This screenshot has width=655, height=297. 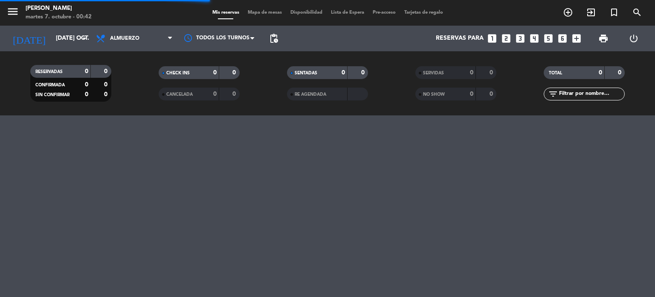 I want to click on div: LOG OUT, so click(x=634, y=38).